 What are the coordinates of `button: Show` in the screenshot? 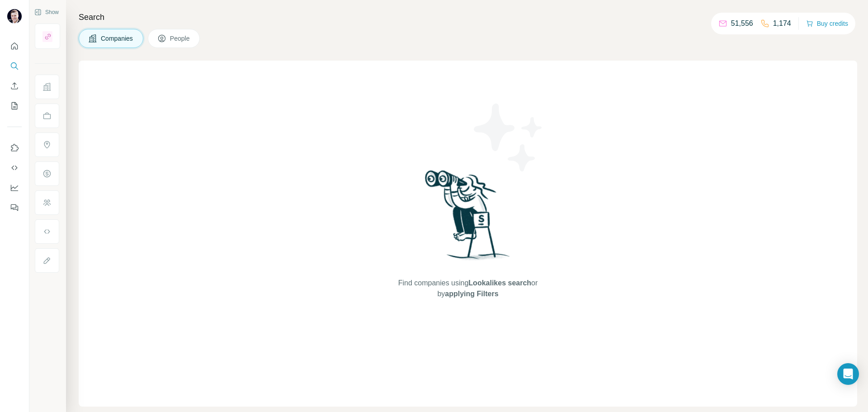 It's located at (46, 12).